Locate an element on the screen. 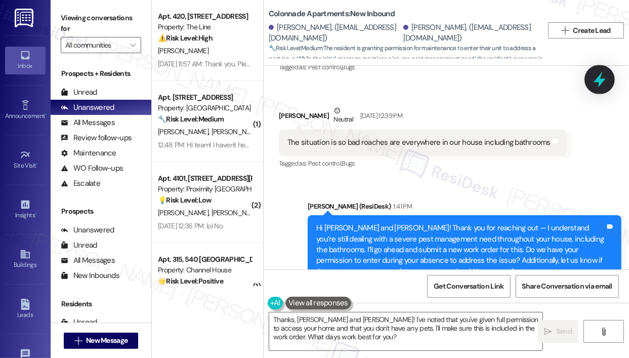 The height and width of the screenshot is (358, 629). button: Share Conversation via email is located at coordinates (568, 286).